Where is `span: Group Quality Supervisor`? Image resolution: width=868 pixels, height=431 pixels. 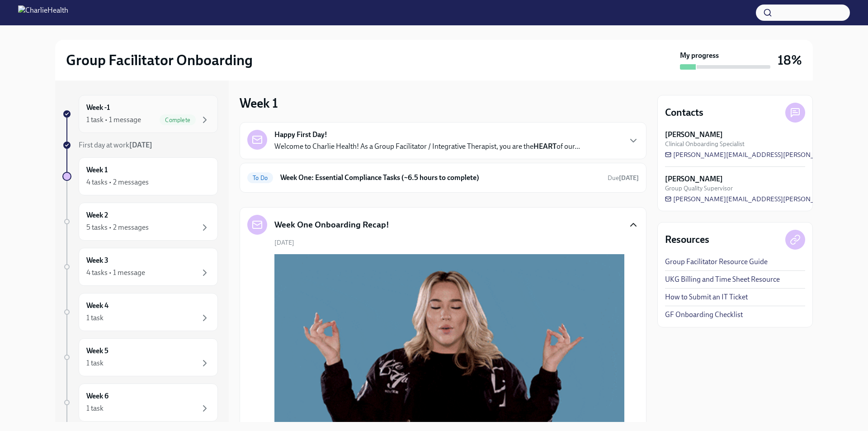
span: Group Quality Supervisor is located at coordinates (699, 188).